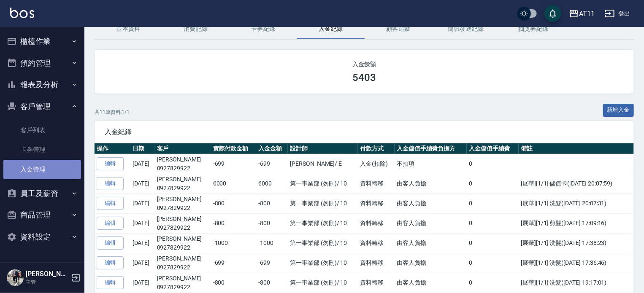 Image resolution: width=644 pixels, height=293 pixels. Describe the element at coordinates (42, 63) in the screenshot. I see `button: 預約管理` at that location.